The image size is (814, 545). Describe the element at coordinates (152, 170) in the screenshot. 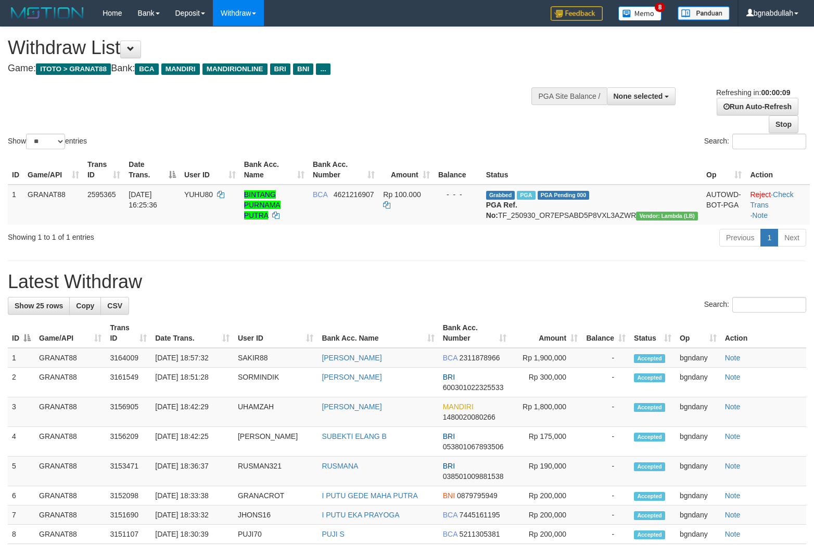

I see `th: Date Trans.: activate to sort column descending` at that location.